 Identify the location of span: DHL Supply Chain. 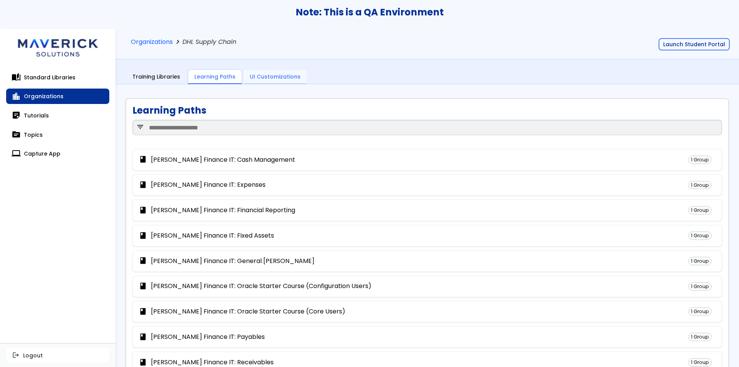
(210, 42).